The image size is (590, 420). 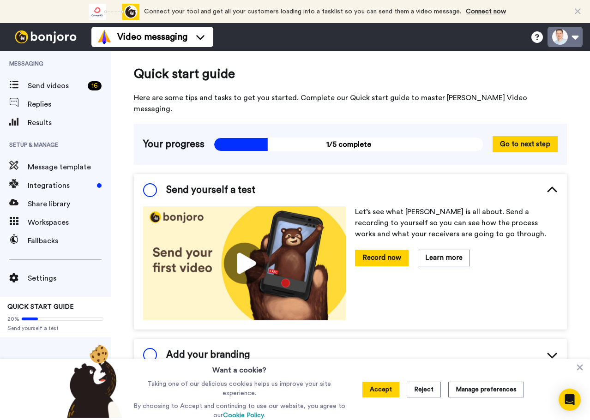 What do you see at coordinates (525, 144) in the screenshot?
I see `button: Go to next step` at bounding box center [525, 144].